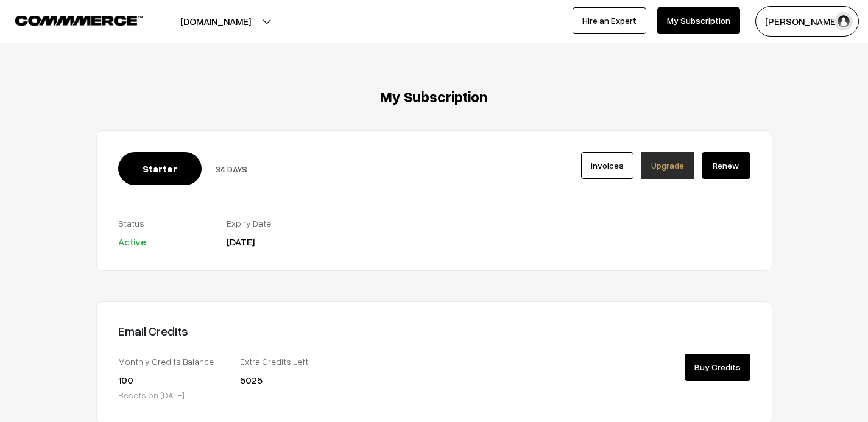 The image size is (868, 422). Describe the element at coordinates (170, 361) in the screenshot. I see `label: Monthly Credits Balance` at that location.